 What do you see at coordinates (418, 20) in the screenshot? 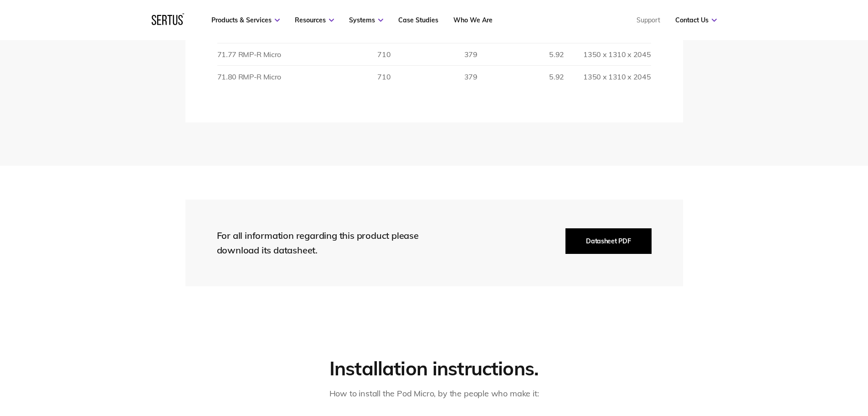
I see `a: Case Studies` at bounding box center [418, 20].